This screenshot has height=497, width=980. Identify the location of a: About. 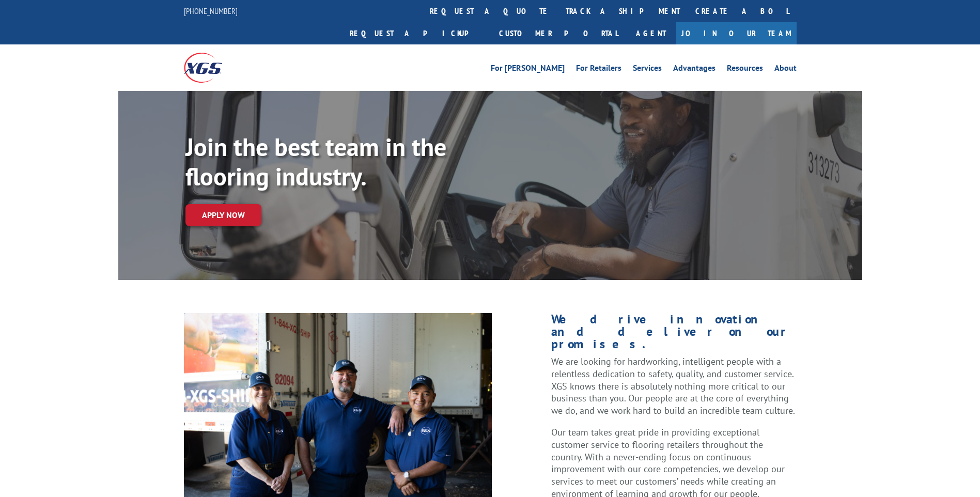
(785, 70).